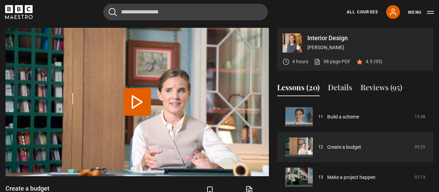 This screenshot has height=192, width=439. I want to click on a: All Courses, so click(362, 12).